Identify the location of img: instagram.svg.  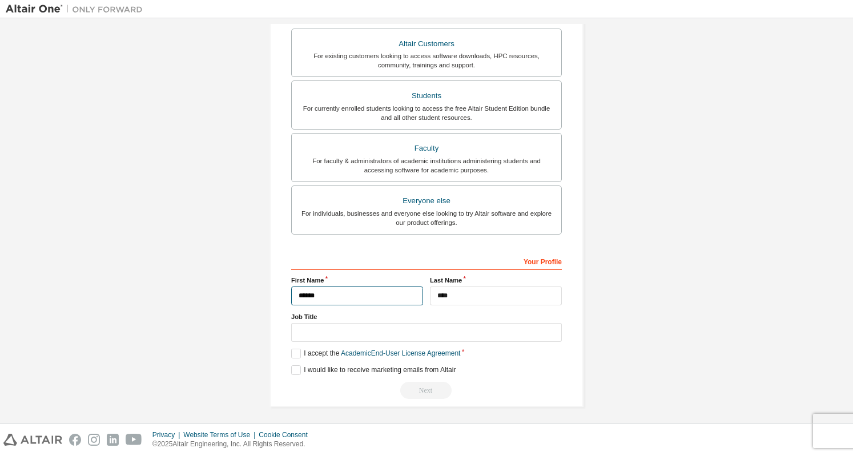
(94, 440).